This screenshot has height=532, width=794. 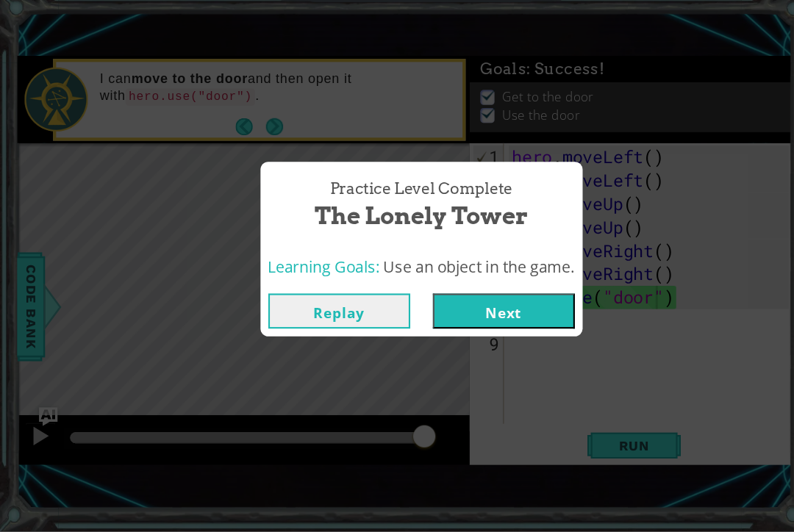 I want to click on span: Learning Goals:, so click(x=305, y=282).